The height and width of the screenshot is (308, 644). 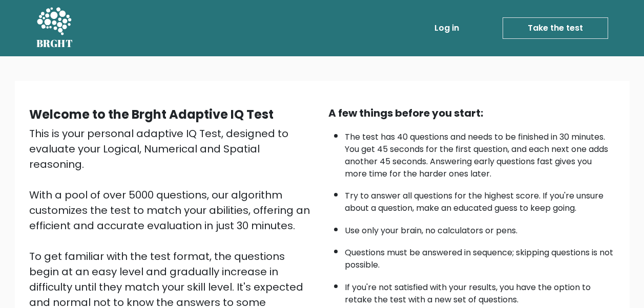 What do you see at coordinates (55, 28) in the screenshot?
I see `a: BRGHT` at bounding box center [55, 28].